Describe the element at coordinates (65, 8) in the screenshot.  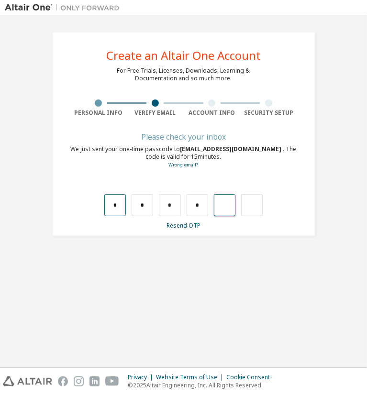
I see `img: Altair One` at that location.